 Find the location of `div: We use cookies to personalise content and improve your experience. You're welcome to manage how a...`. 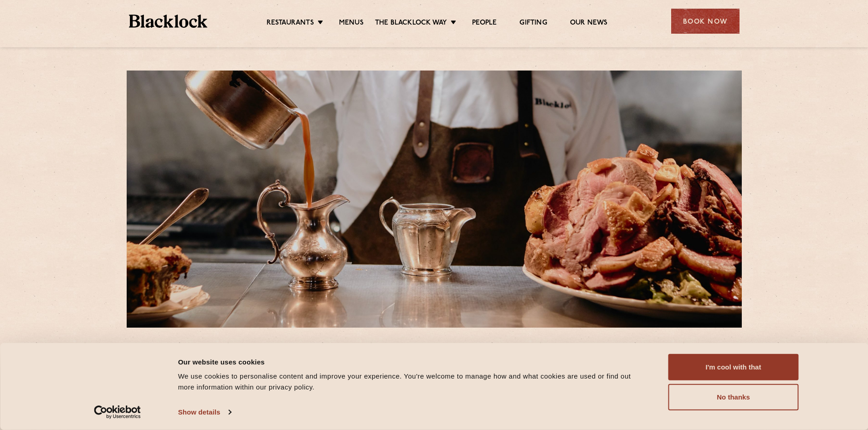

div: We use cookies to personalise content and improve your experience. You're welcome to manage how a... is located at coordinates (413, 382).